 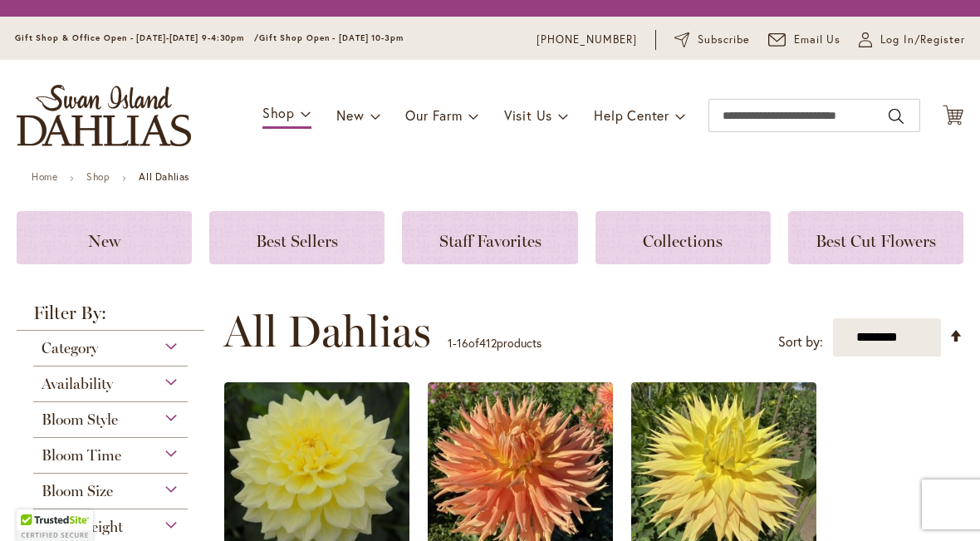 What do you see at coordinates (69, 348) in the screenshot?
I see `span: Category` at bounding box center [69, 348].